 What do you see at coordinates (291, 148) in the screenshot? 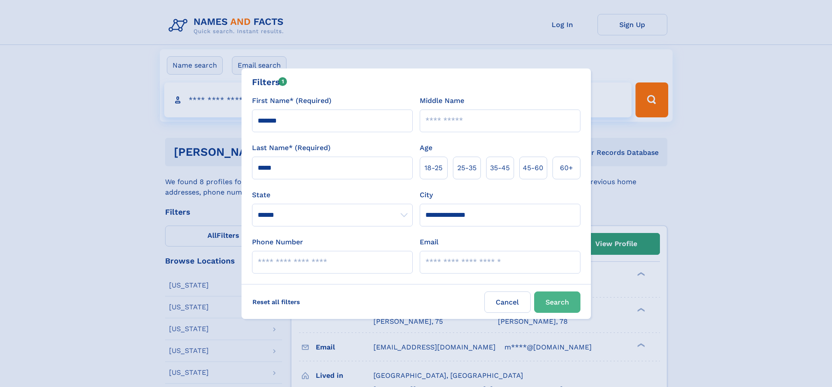
I see `label: Last Name* (Required)` at bounding box center [291, 148].